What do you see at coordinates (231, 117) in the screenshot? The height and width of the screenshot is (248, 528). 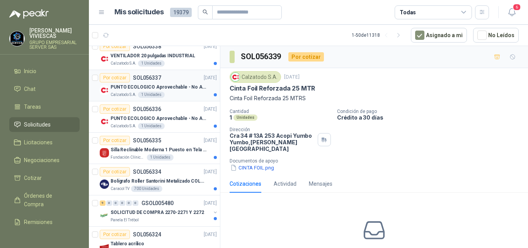 I see `p: 1` at bounding box center [231, 117].